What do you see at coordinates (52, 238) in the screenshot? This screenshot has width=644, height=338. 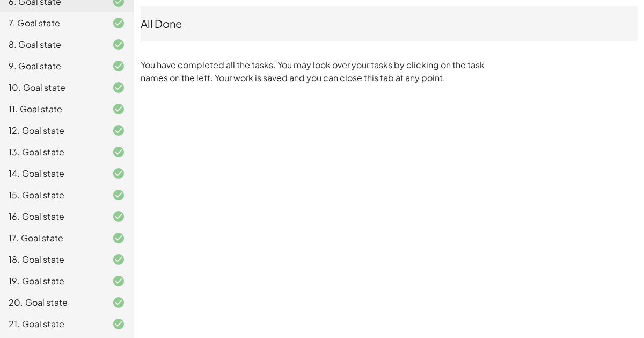 I see `div: 17. Goal state` at bounding box center [52, 238].